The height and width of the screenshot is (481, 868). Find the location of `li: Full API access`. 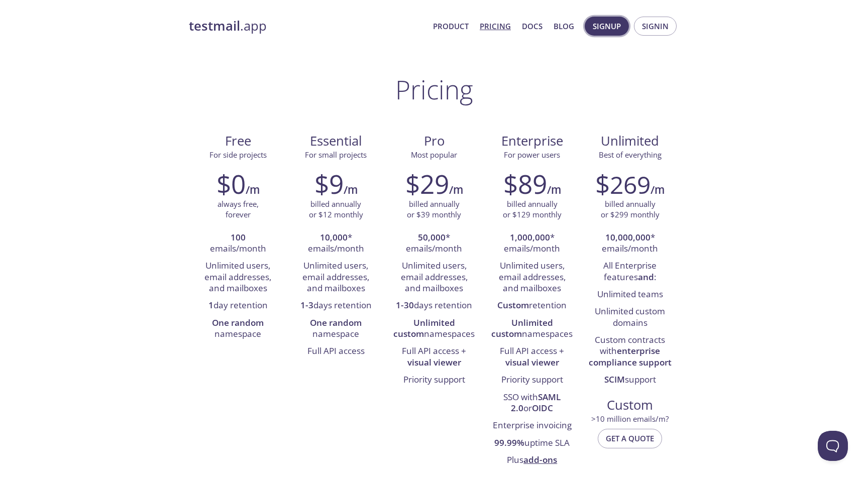

li: Full API access is located at coordinates (336, 351).